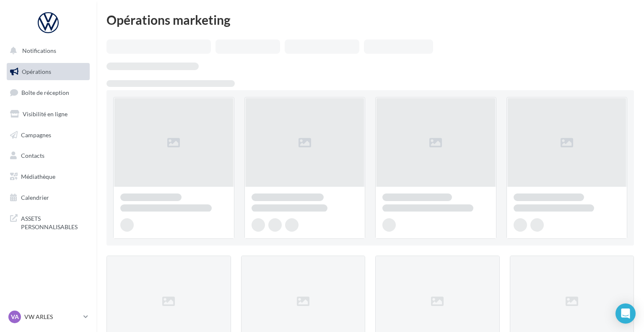 This screenshot has height=332, width=644. I want to click on span: ASSETS PERSONNALISABLES, so click(54, 221).